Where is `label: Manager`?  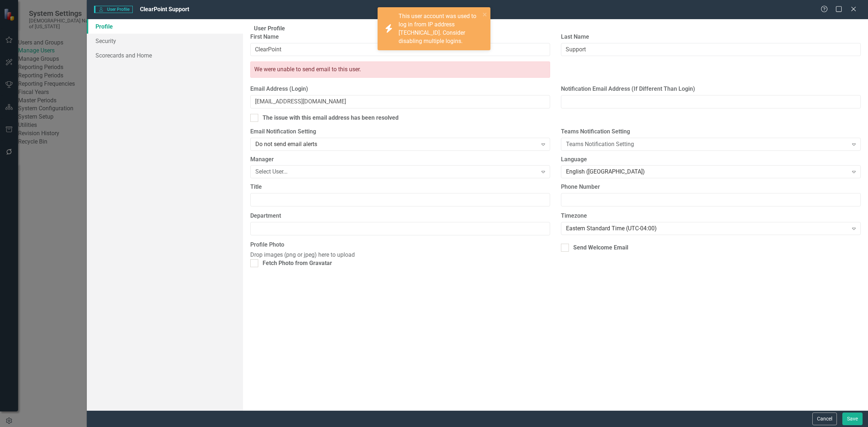 label: Manager is located at coordinates (400, 160).